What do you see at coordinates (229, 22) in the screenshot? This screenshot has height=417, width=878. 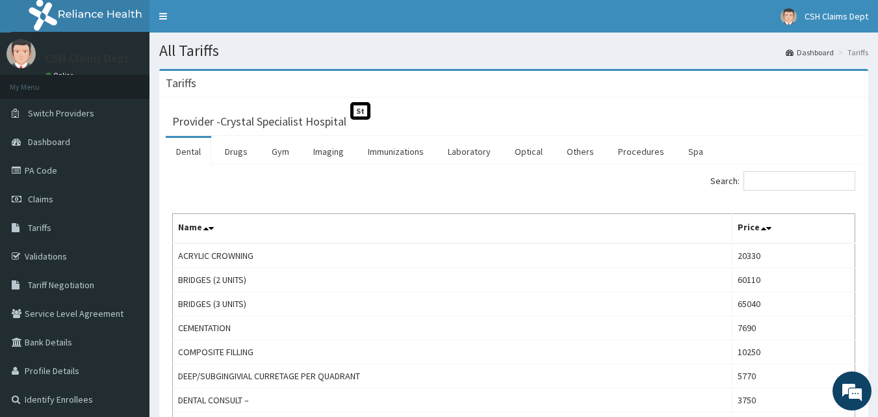 I see `div: Minimize live chat window` at bounding box center [229, 22].